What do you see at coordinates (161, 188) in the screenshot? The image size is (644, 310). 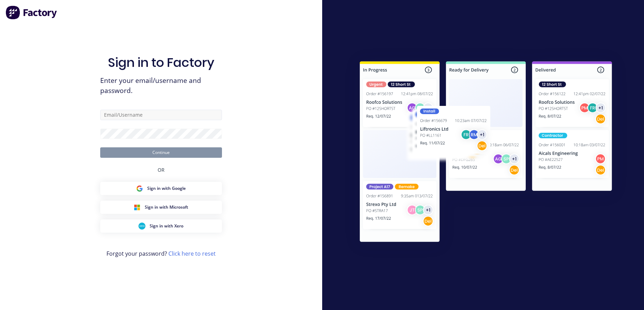 I see `button: Google Sign inSign in with Google` at bounding box center [161, 188].